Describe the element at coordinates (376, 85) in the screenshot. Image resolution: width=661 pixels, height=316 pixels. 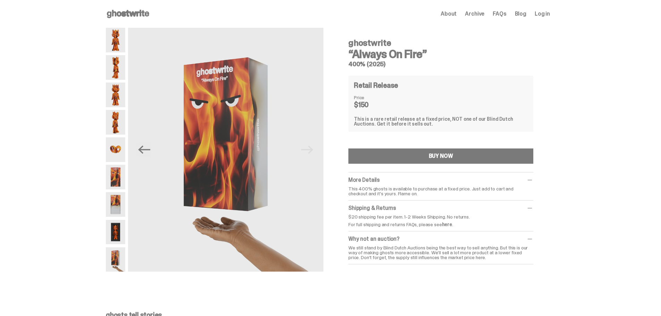
I see `h4: Retail Release` at that location.